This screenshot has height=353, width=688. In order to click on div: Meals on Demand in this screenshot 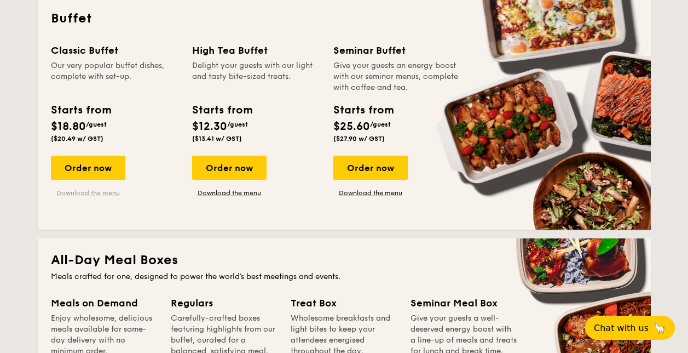, I will do `click(104, 303)`.